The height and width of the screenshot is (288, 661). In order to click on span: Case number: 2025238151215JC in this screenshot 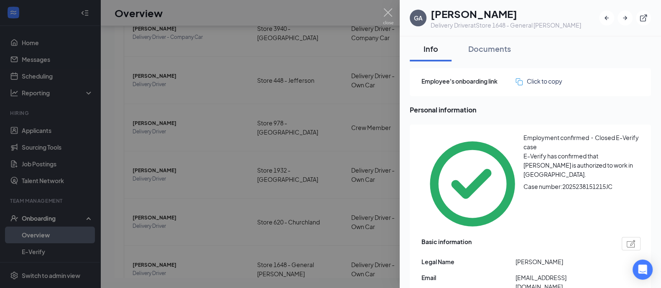, I will do `click(568, 186)`.